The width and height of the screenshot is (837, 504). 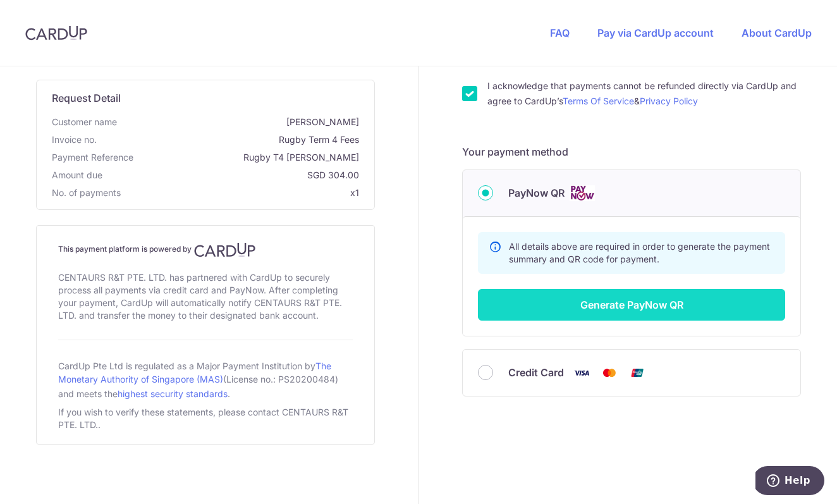 I want to click on img: Mastercard, so click(x=609, y=373).